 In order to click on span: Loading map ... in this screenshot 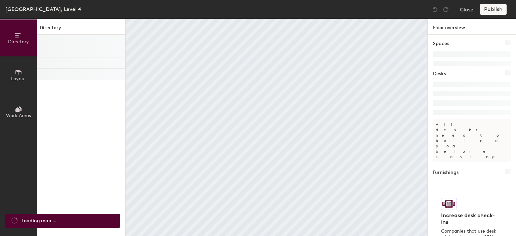, I will do `click(39, 221)`.